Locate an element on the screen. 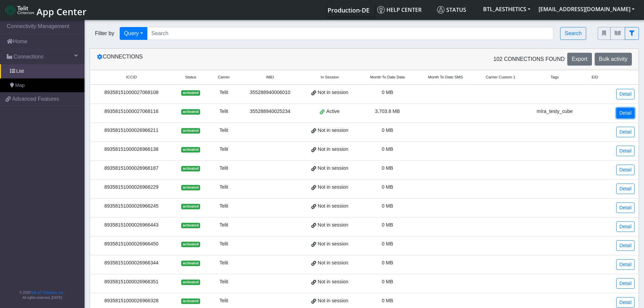  span: Filter by is located at coordinates (105, 34).